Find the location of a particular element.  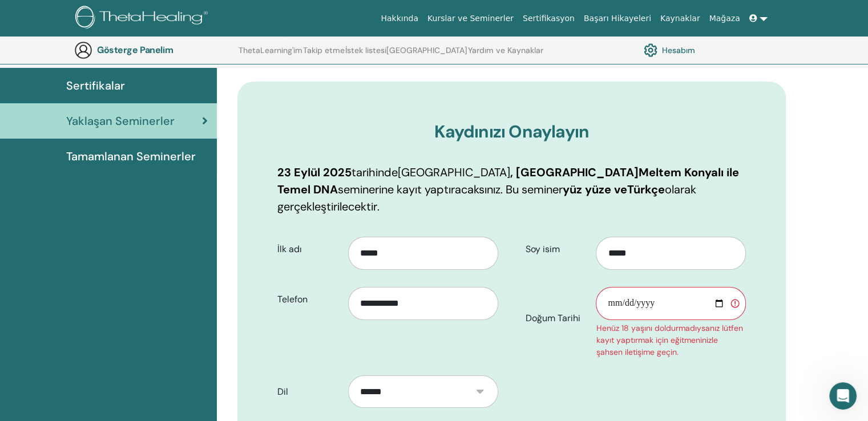

font: . Bu seminer is located at coordinates (531, 190).